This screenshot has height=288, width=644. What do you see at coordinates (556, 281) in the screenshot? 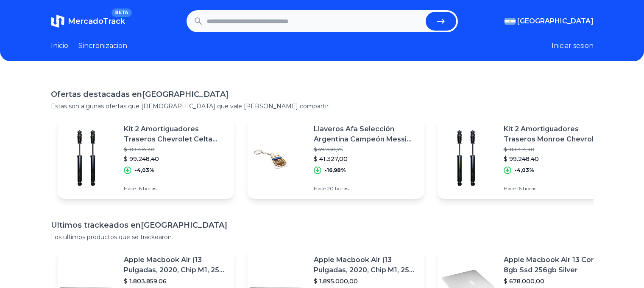
I see `p: $ 678.000,00` at bounding box center [556, 281].